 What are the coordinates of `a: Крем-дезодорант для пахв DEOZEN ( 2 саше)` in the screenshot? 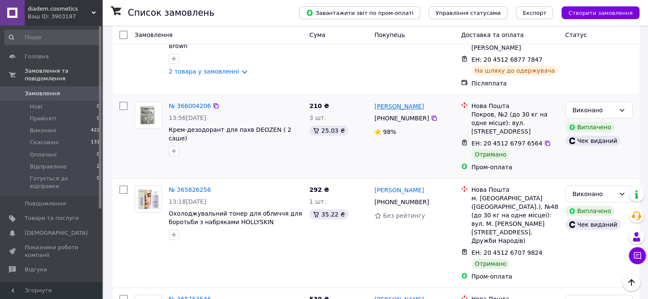 It's located at (230, 134).